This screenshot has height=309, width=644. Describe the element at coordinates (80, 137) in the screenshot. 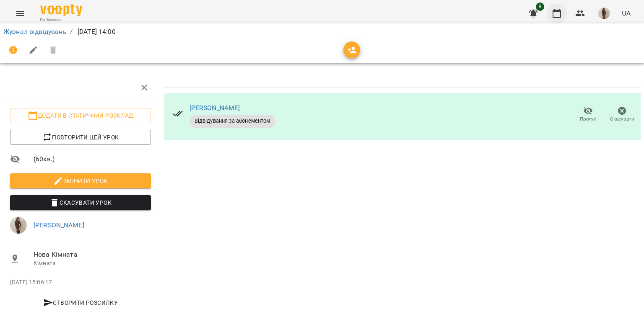

I see `span: Повторити цей урок` at that location.